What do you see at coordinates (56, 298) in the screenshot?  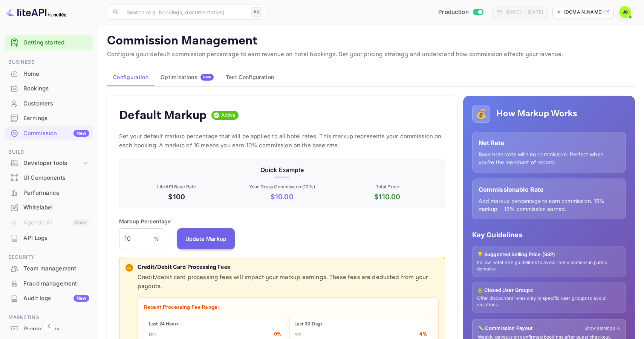 I see `div: Audit logs` at bounding box center [56, 298].